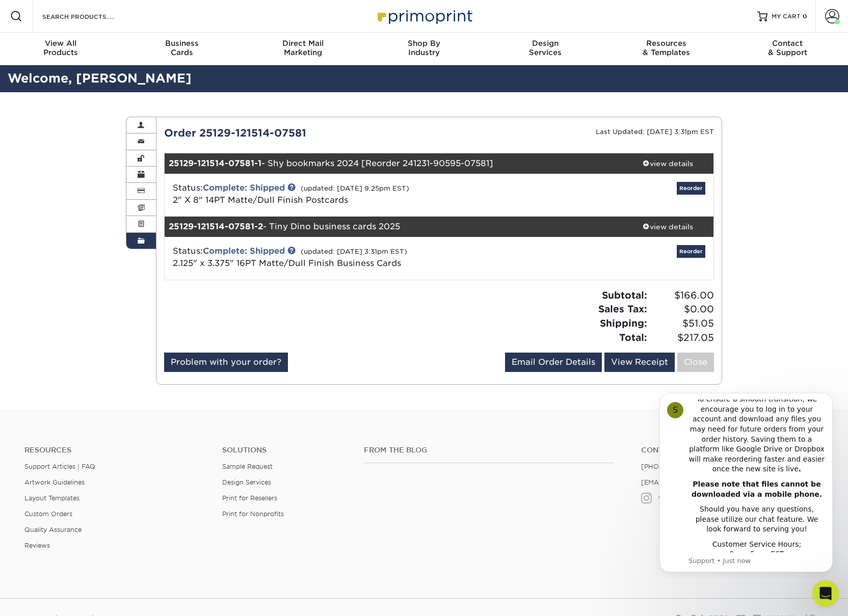 The width and height of the screenshot is (848, 616). Describe the element at coordinates (623, 323) in the screenshot. I see `strong: Shipping:` at that location.